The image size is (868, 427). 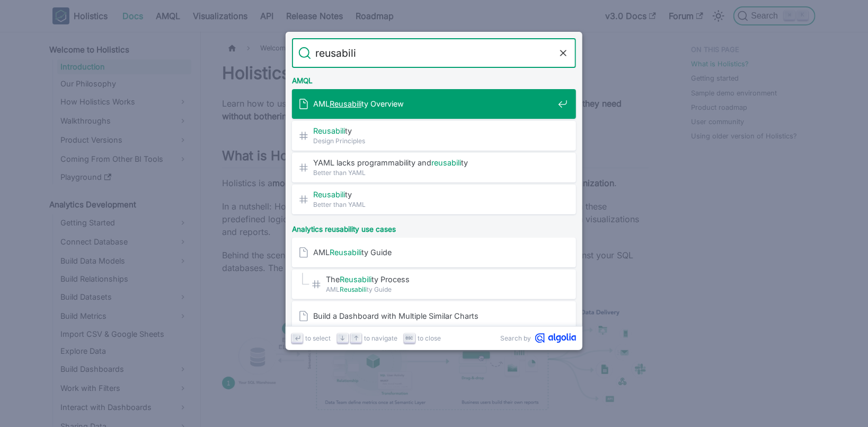 What do you see at coordinates (516, 338) in the screenshot?
I see `span: Search by` at bounding box center [516, 338].